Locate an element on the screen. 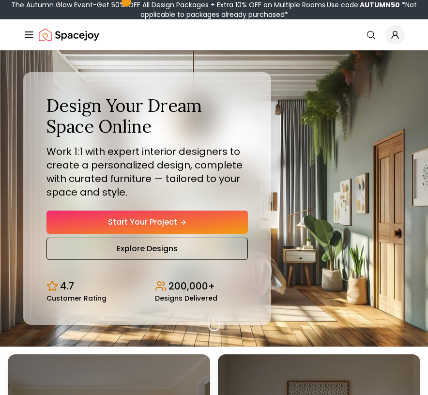 The image size is (428, 395). p: Work 1:1 with expert interior designers to create a personalized design, complete with curated fu... is located at coordinates (147, 172).